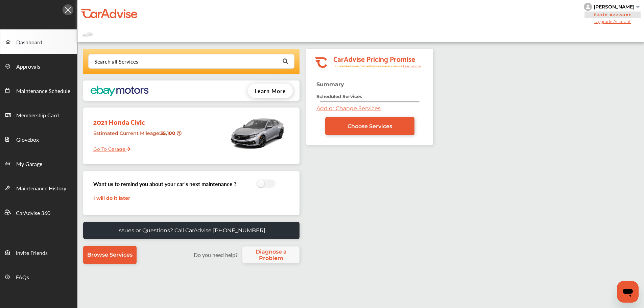 The width and height of the screenshot is (644, 308). I want to click on a: Approvals, so click(38, 66).